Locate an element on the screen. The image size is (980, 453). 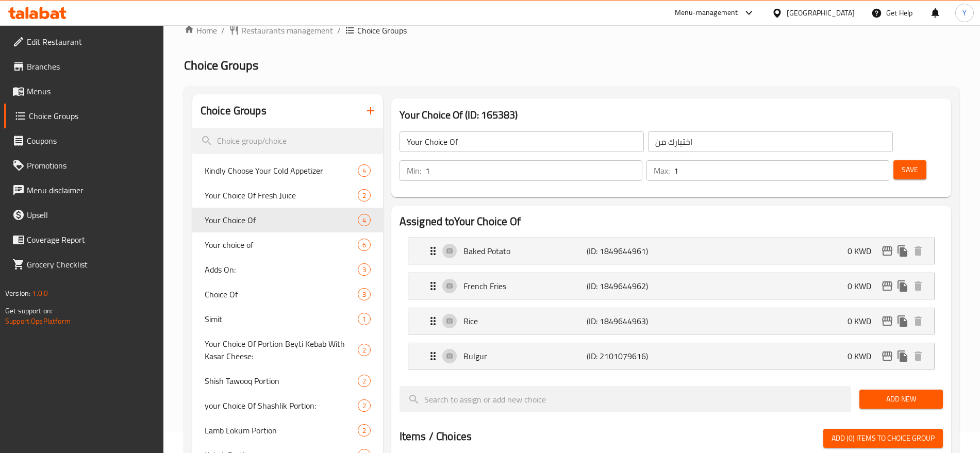
span: 6 is located at coordinates (364, 245).